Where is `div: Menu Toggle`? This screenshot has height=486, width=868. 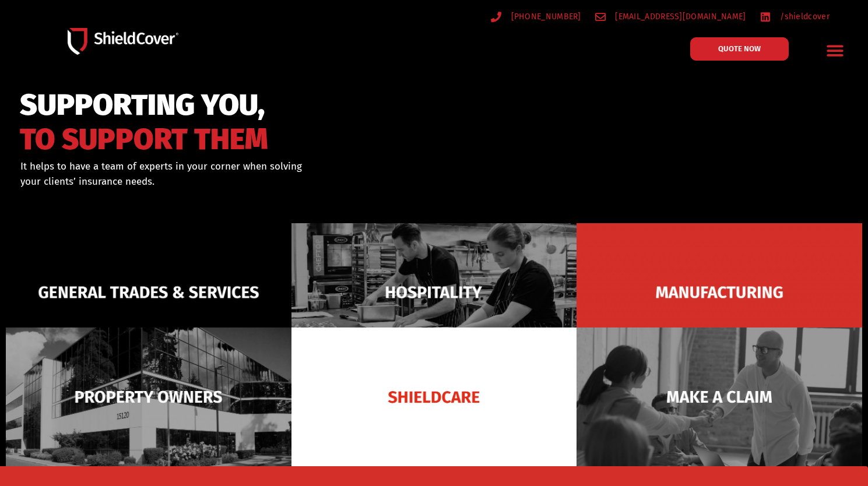 div: Menu Toggle is located at coordinates (834, 50).